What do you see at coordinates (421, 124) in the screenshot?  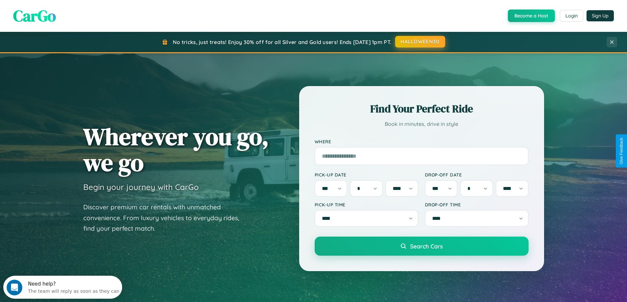 I see `p: Book in minutes, drive in style` at bounding box center [421, 124].